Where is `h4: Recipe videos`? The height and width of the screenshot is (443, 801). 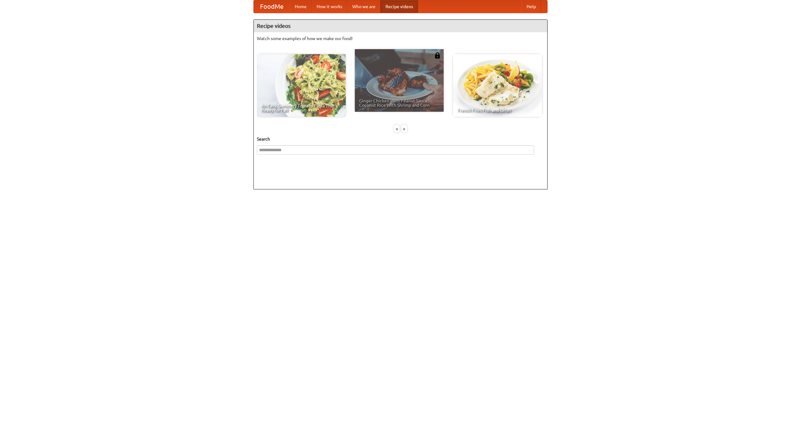
h4: Recipe videos is located at coordinates (401, 26).